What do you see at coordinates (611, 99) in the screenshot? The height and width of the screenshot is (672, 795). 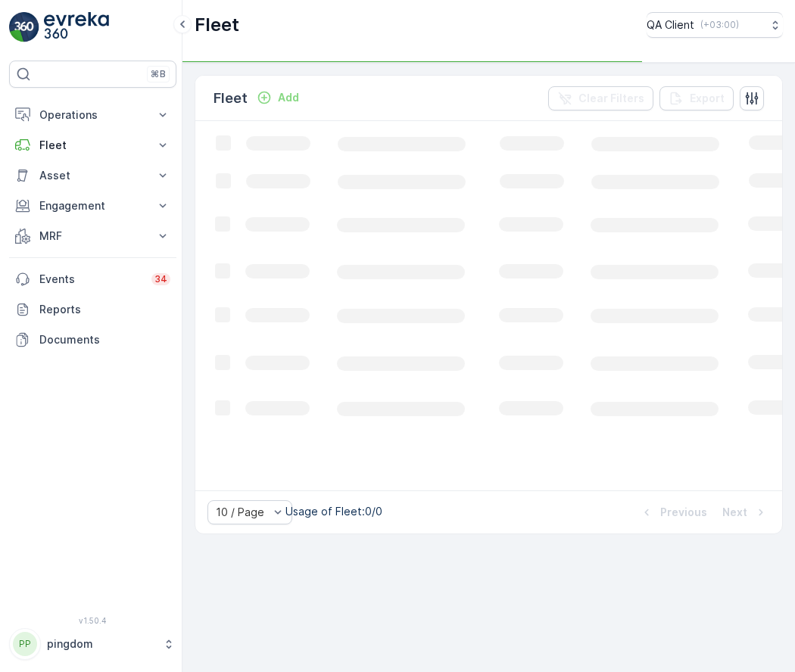 I see `p: Clear Filters` at bounding box center [611, 99].